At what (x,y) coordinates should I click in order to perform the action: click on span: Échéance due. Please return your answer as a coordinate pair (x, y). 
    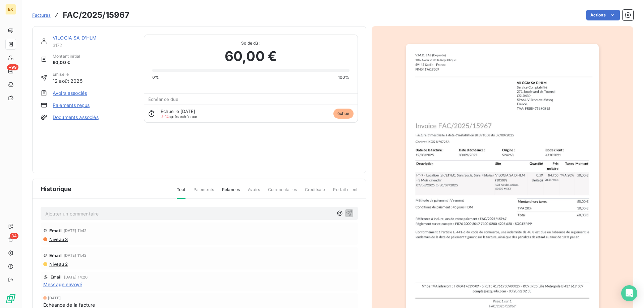
    Looking at the image, I should click on (164, 99).